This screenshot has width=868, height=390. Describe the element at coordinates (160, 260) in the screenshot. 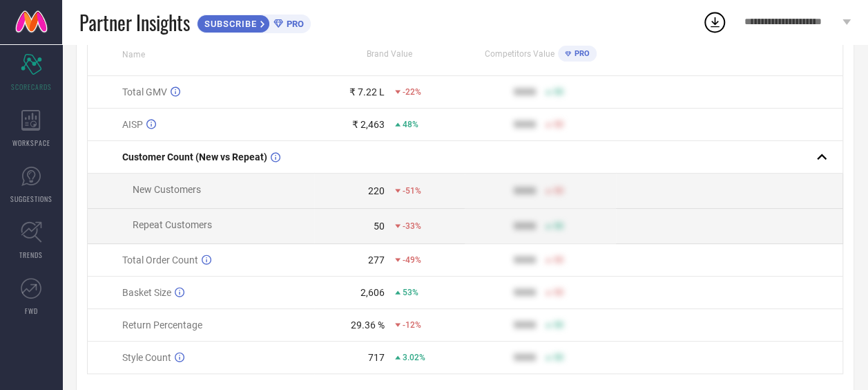

I see `span: Total Order Count` at that location.